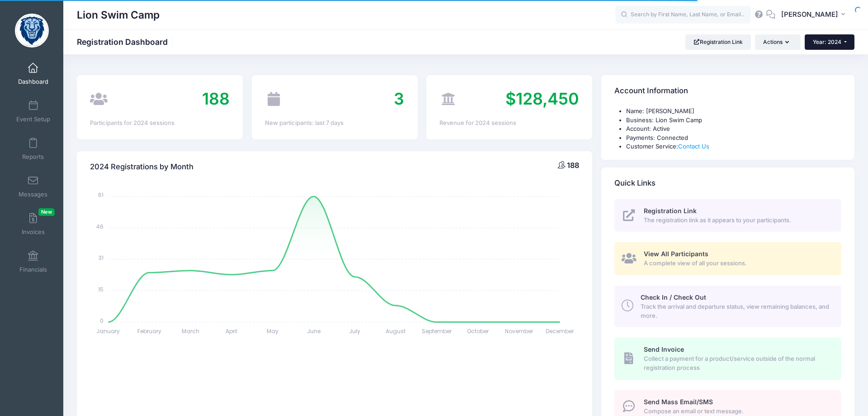 This screenshot has width=868, height=416. Describe the element at coordinates (33, 270) in the screenshot. I see `span: Financials` at that location.